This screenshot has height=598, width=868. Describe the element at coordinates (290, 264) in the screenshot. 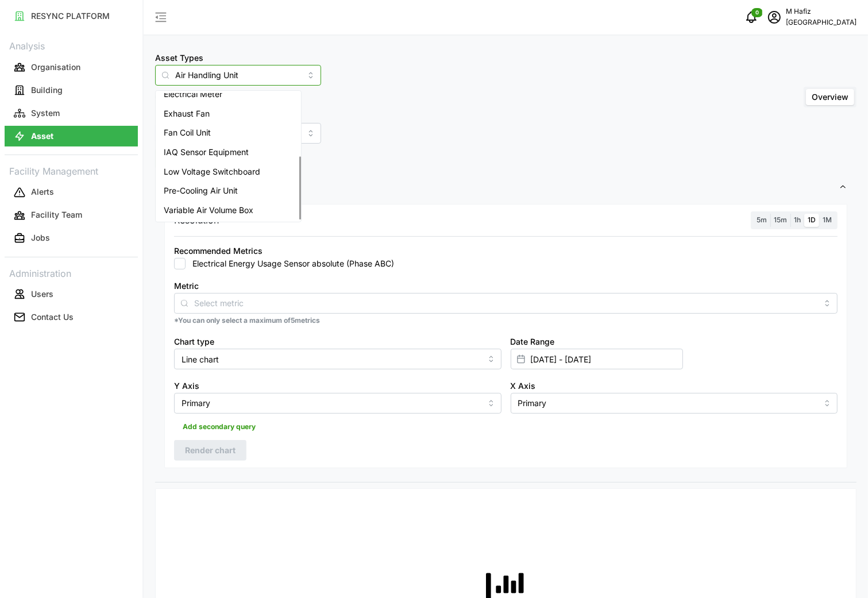

I see `label: Electrical Energy Usage Sensor absolute (Phase ABC)` at that location.